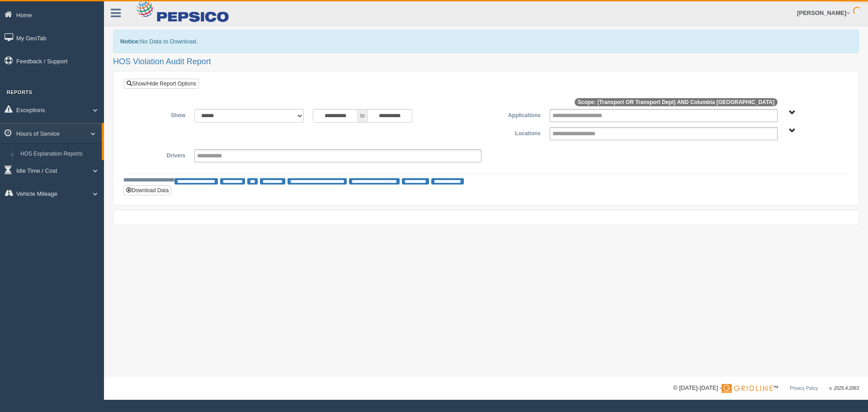 This screenshot has width=868, height=412. What do you see at coordinates (160, 155) in the screenshot?
I see `label: Drivers` at bounding box center [160, 155].